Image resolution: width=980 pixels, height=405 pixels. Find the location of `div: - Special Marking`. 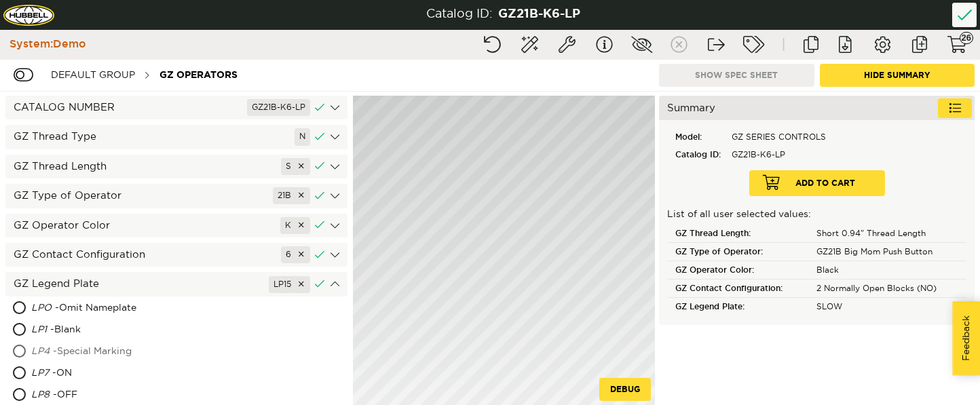

div: - Special Marking is located at coordinates (131, 353).